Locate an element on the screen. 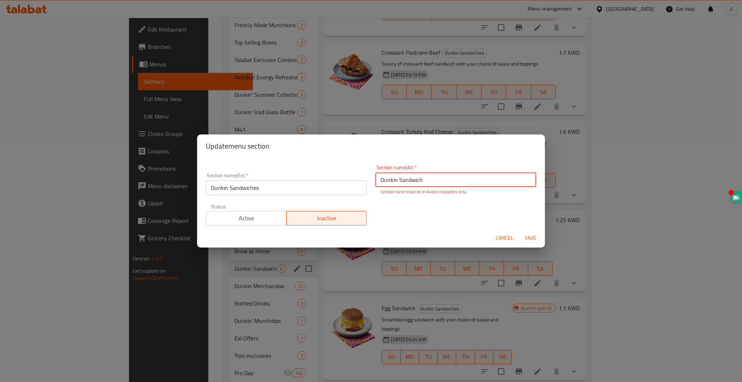  h2: Update menu section is located at coordinates (371, 146).